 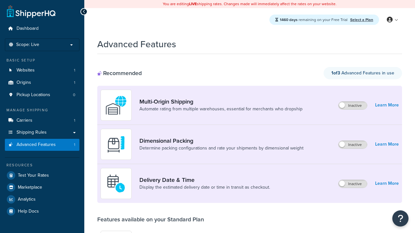 What do you see at coordinates (28, 212) in the screenshot?
I see `span: Help Docs` at bounding box center [28, 212].